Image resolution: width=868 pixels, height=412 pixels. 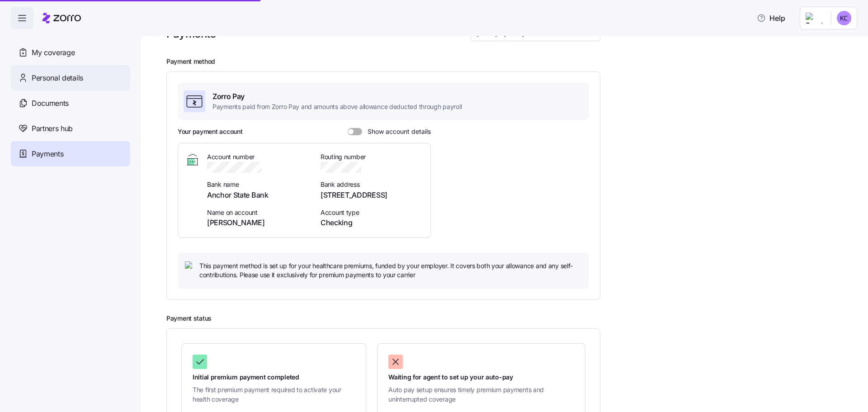 I want to click on img: f9b0663b2cc9c7fca8d2c6ad09d17531, so click(x=844, y=18).